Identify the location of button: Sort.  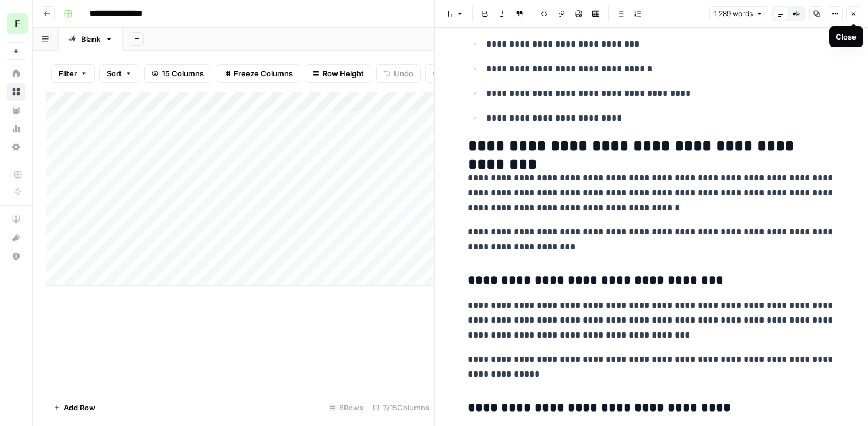
(120, 74).